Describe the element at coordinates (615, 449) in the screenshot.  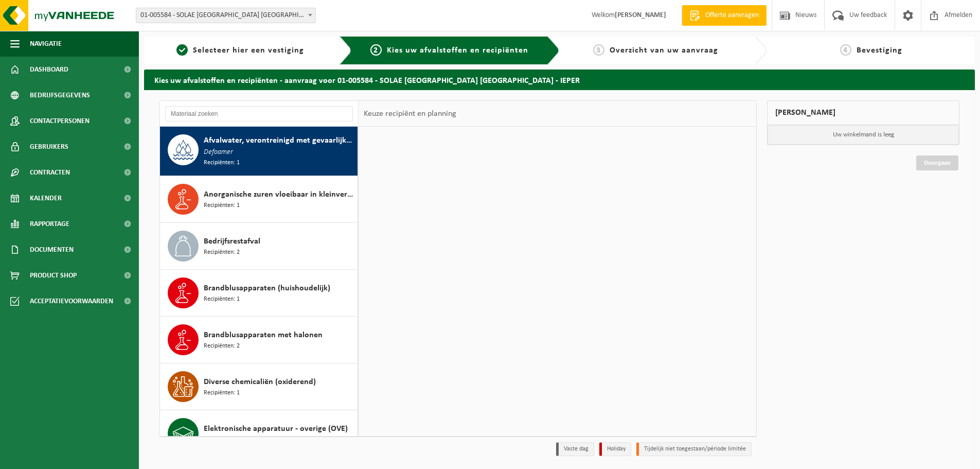
I see `li: Holiday` at that location.